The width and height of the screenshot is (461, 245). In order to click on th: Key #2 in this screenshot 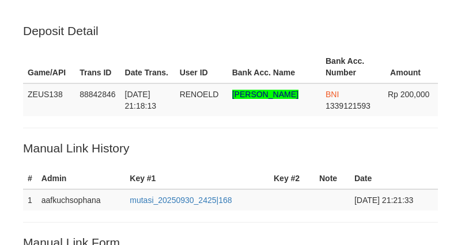, I will do `click(291, 179)`.